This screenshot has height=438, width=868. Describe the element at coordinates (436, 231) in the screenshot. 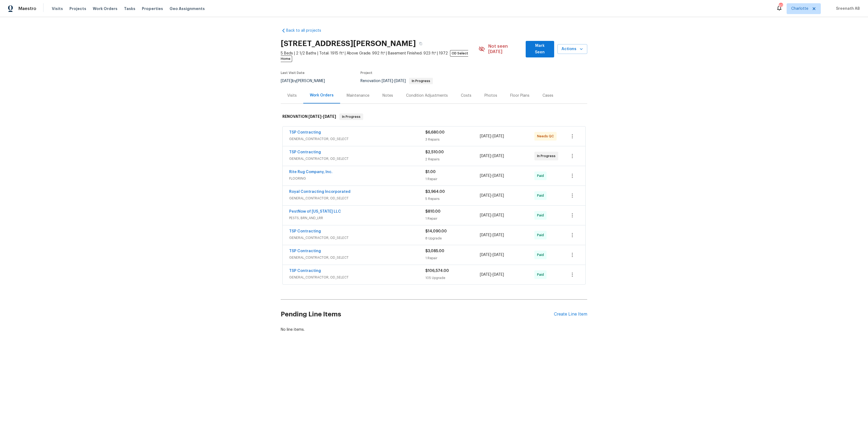

I see `span: $14,090.00` at that location.